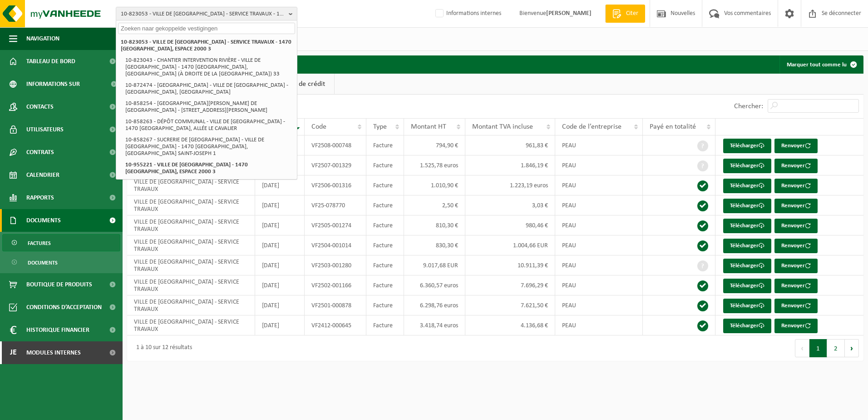  I want to click on span: Utilisateurs, so click(45, 129).